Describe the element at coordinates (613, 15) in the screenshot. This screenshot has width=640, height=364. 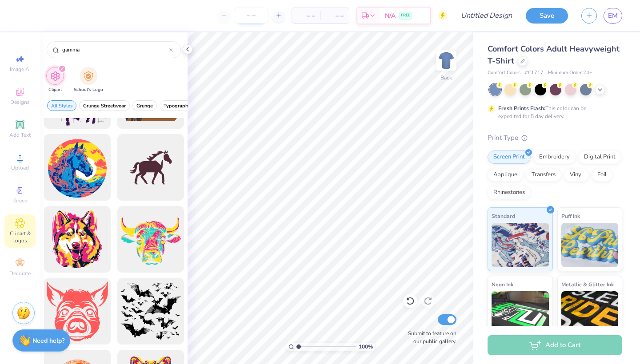
I see `a: EM` at that location.